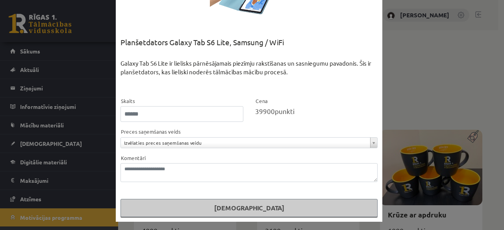 This screenshot has width=504, height=230. I want to click on span: 39900, so click(265, 111).